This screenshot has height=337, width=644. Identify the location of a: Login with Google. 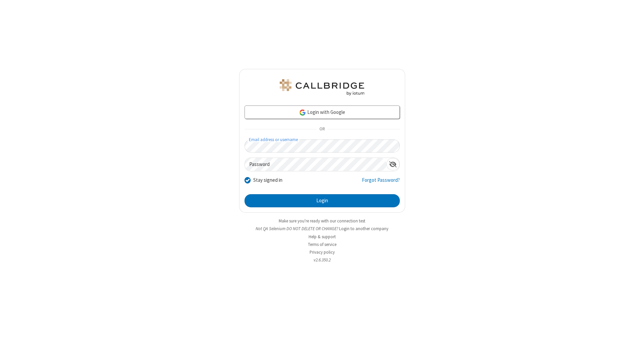
(322, 113).